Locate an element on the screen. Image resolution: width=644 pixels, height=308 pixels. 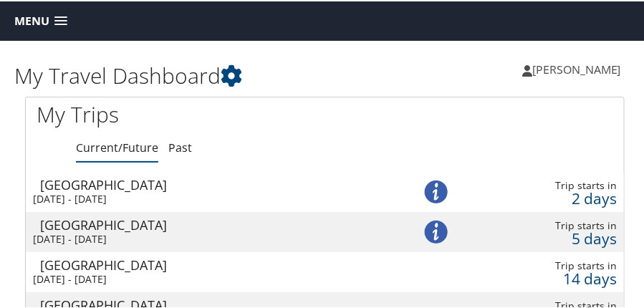
h1: My Trips is located at coordinates (176, 113).